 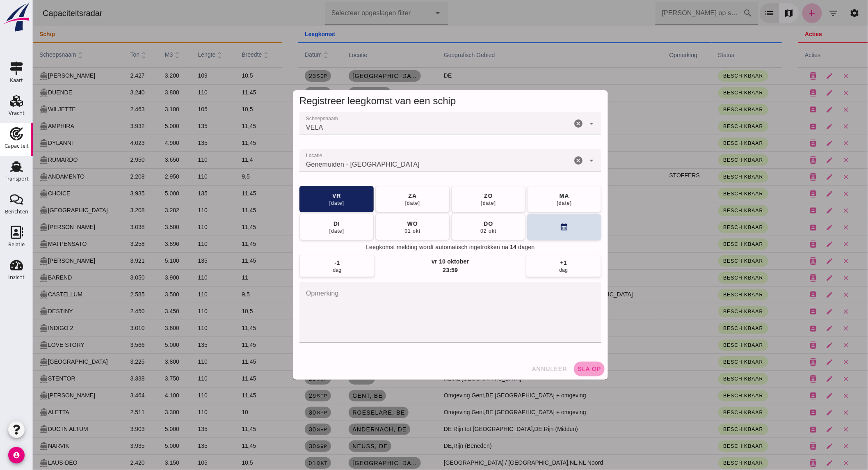 I want to click on div: za, so click(x=380, y=196).